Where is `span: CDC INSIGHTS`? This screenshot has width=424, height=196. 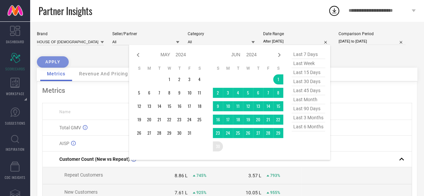 span: CDC INSIGHTS is located at coordinates (15, 177).